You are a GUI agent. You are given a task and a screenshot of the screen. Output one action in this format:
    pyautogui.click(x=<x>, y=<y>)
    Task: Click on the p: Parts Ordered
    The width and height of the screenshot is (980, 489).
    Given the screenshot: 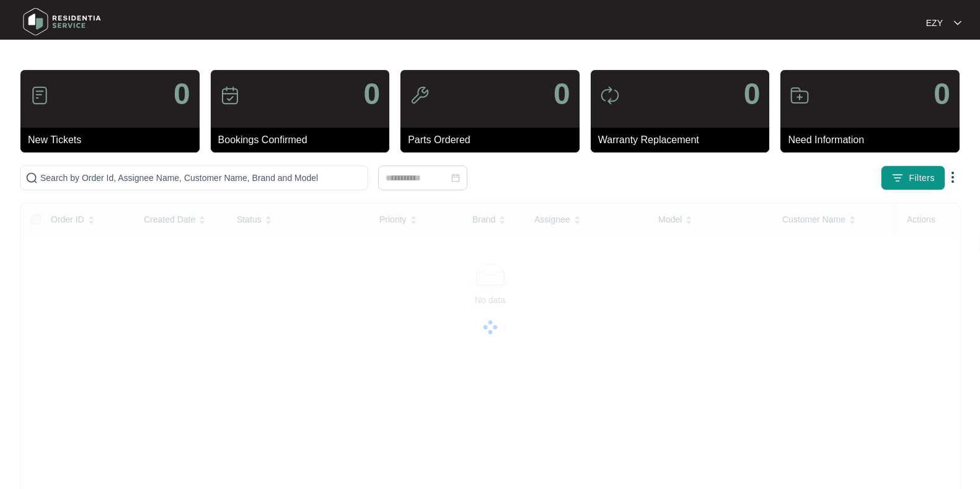 What is the action you would take?
    pyautogui.click(x=494, y=140)
    